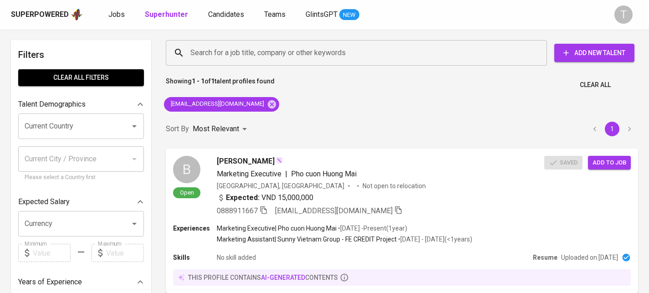  Describe the element at coordinates (596, 85) in the screenshot. I see `button: Clear All` at that location.